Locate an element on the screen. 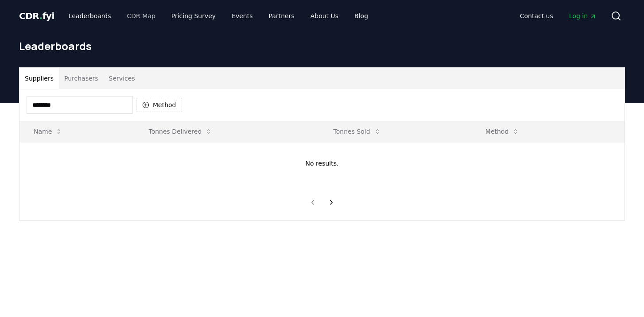 Image resolution: width=644 pixels, height=317 pixels. button: next page is located at coordinates (331, 203).